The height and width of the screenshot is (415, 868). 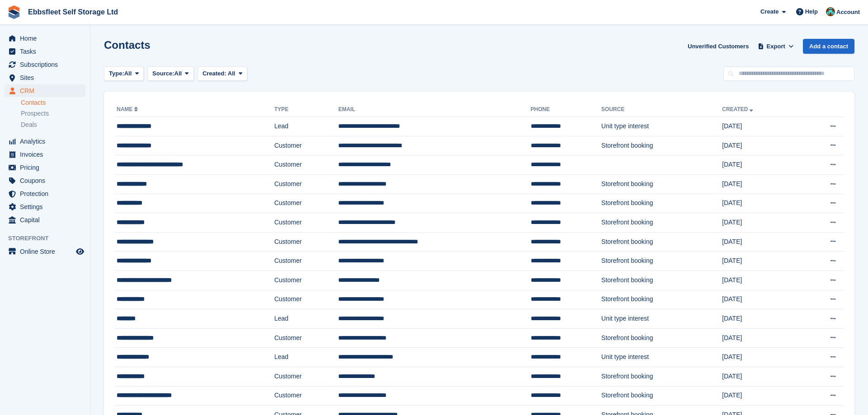 I want to click on img: stora-icon-8386f47178a22dfd0bd8f6a31ec36ba5ce8667c1dd55bd0f319d3a0aa187defe.svg, so click(x=14, y=12).